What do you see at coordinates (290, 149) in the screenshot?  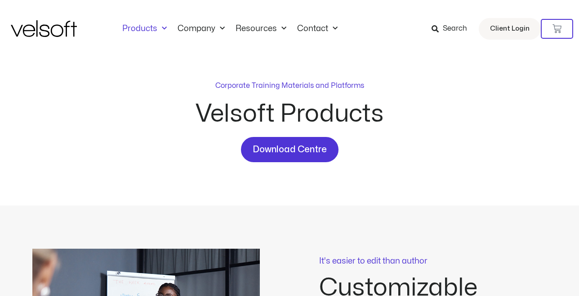 I see `a: Download Centre` at bounding box center [290, 149].